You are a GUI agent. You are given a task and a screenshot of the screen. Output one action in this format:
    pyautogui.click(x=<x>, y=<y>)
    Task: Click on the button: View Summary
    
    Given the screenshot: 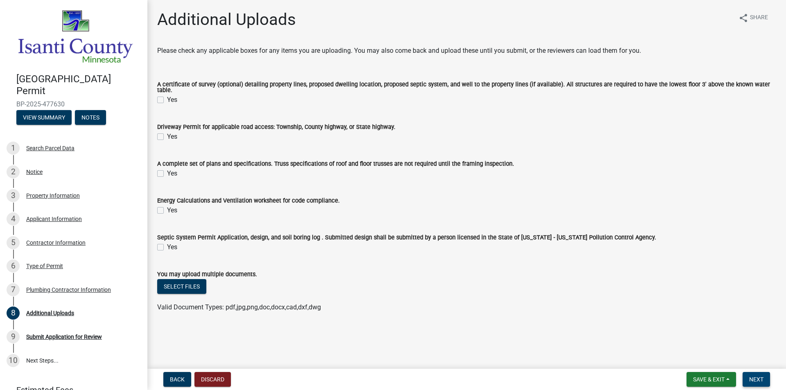 What is the action you would take?
    pyautogui.click(x=44, y=118)
    